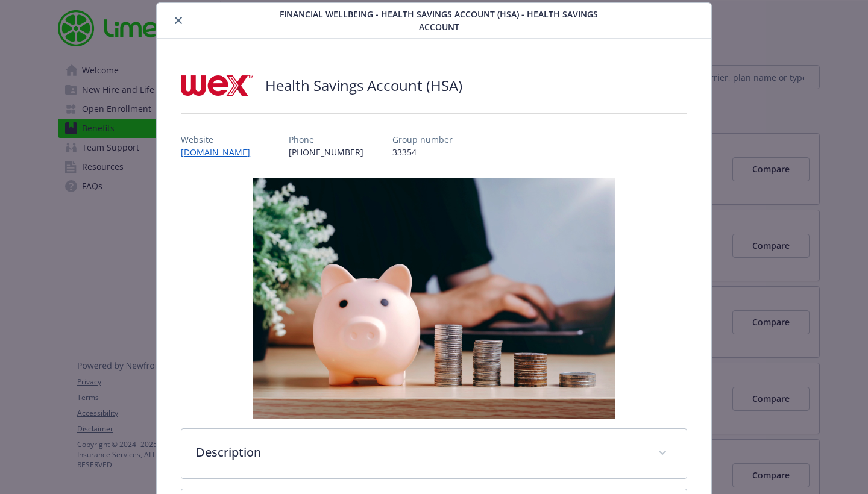  Describe the element at coordinates (178, 20) in the screenshot. I see `button: close` at that location.